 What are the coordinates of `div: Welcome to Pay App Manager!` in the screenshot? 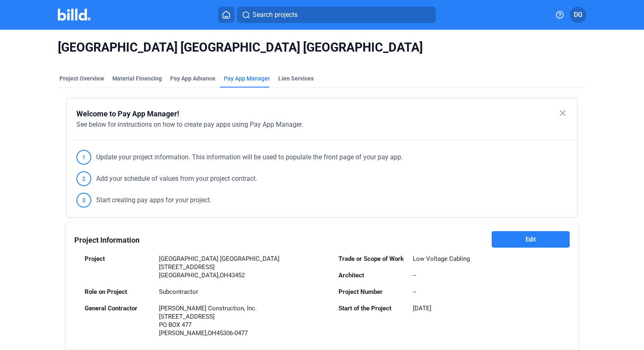 It's located at (322, 114).